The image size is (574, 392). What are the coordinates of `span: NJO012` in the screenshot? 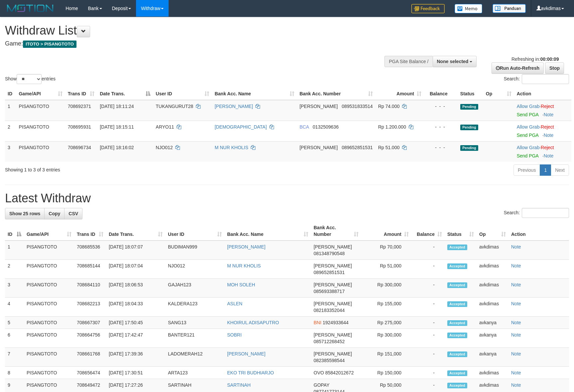 It's located at (164, 147).